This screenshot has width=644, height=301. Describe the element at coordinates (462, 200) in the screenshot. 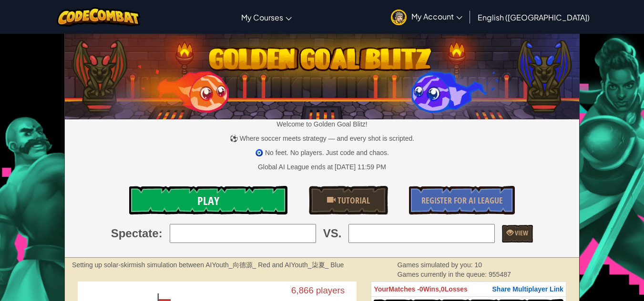

I see `a: Register for AI League` at that location.